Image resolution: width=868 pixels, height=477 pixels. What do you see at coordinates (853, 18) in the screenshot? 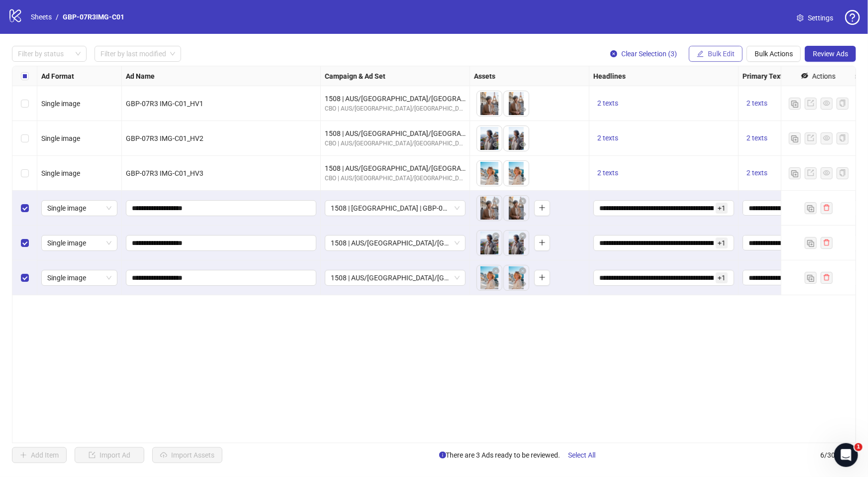
I see `span: question-circle` at bounding box center [853, 18].